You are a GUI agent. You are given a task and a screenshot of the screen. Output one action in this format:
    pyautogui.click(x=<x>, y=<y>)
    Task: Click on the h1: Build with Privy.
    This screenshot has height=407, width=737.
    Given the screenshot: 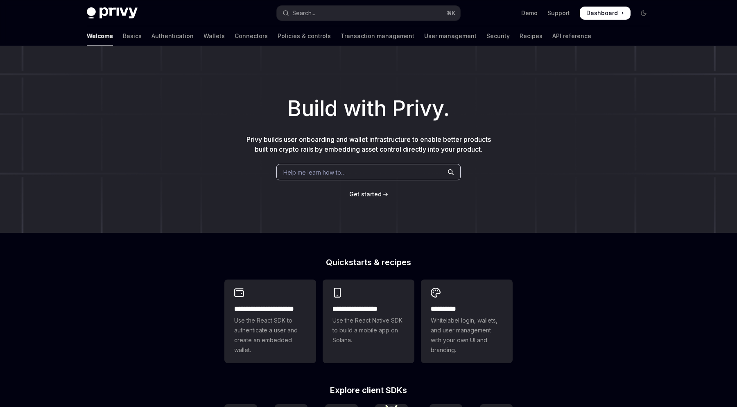 What is the action you would take?
    pyautogui.click(x=369, y=109)
    